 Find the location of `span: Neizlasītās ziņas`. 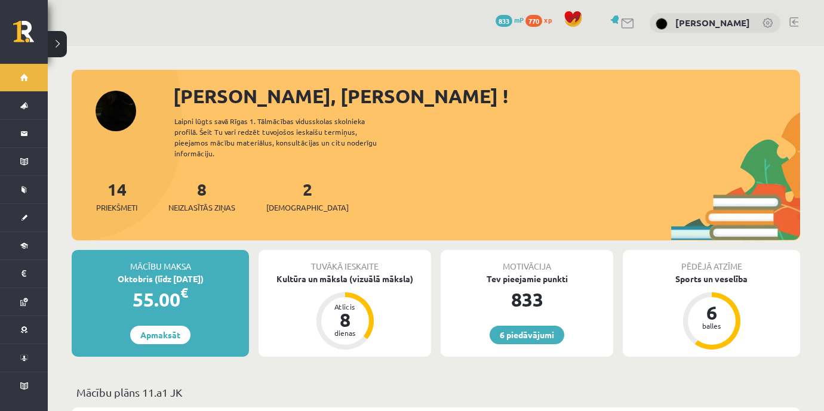

span: Neizlasītās ziņas is located at coordinates (202, 208).